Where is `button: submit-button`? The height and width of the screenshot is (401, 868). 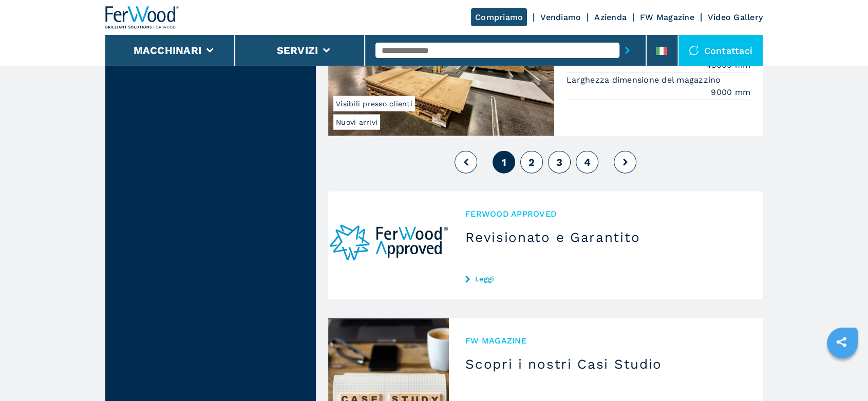 button: submit-button is located at coordinates (627, 51).